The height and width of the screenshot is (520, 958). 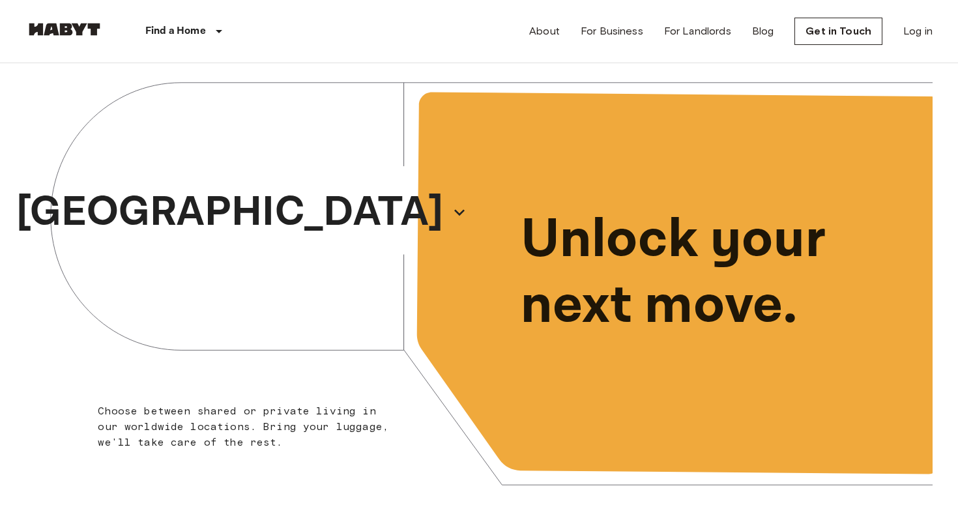 I want to click on p: Choose between shared or private living in our worldwide locations. Bring your luggage, we'll tak..., so click(x=247, y=427).